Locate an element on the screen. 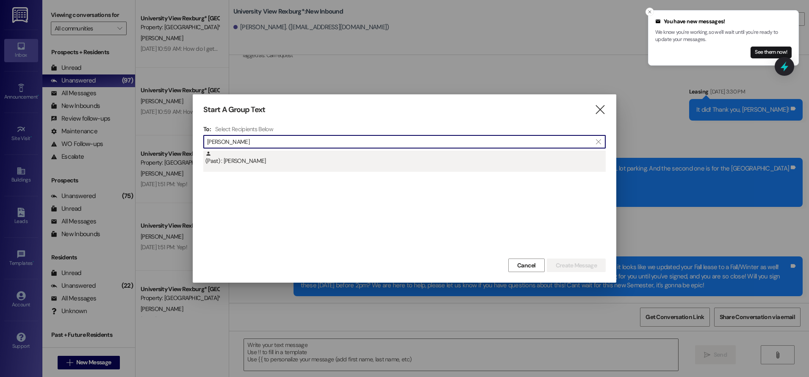 Image resolution: width=809 pixels, height=377 pixels. h3: To: is located at coordinates (207, 129).